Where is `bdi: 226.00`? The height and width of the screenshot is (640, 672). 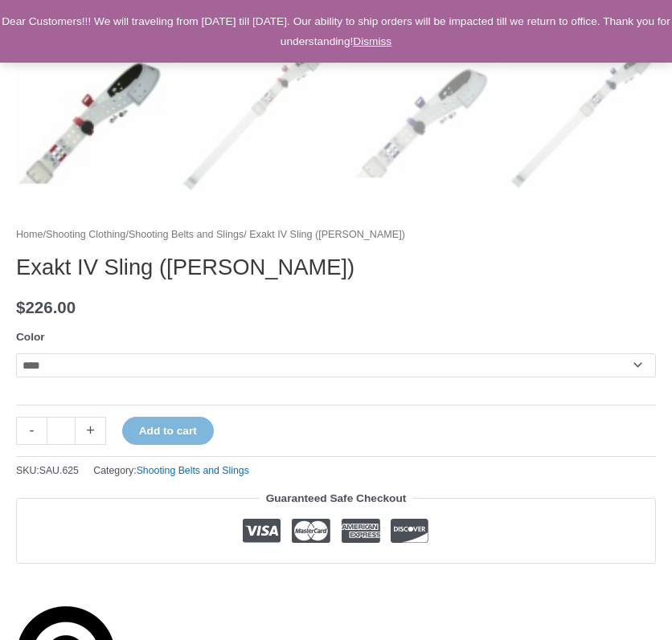 bdi: 226.00 is located at coordinates (46, 306).